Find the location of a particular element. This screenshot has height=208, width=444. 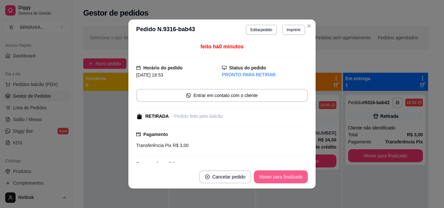

span: feito há 0 minutos is located at coordinates (222, 47).